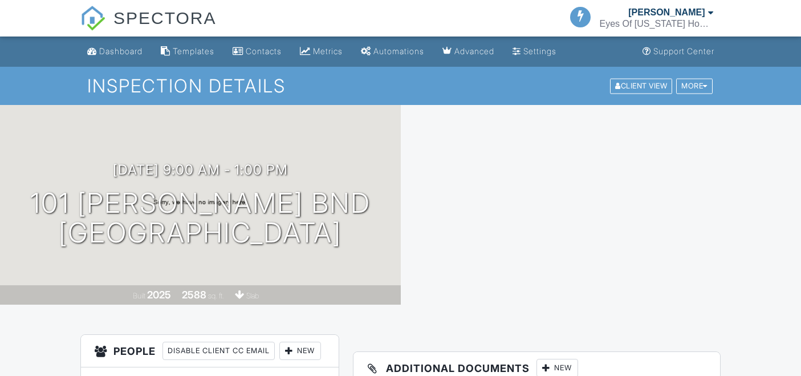 The image size is (801, 376). I want to click on div: Dashboard, so click(121, 51).